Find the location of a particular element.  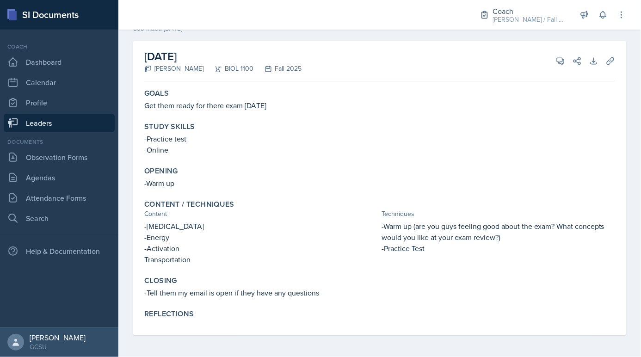

a: Leaders is located at coordinates (59, 123).